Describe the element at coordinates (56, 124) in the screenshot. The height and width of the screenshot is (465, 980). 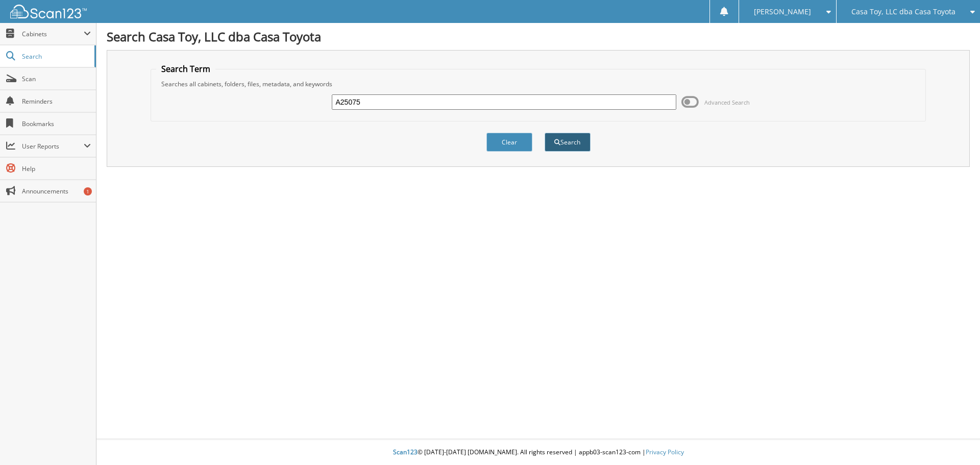
I see `span: Bookmarks` at that location.